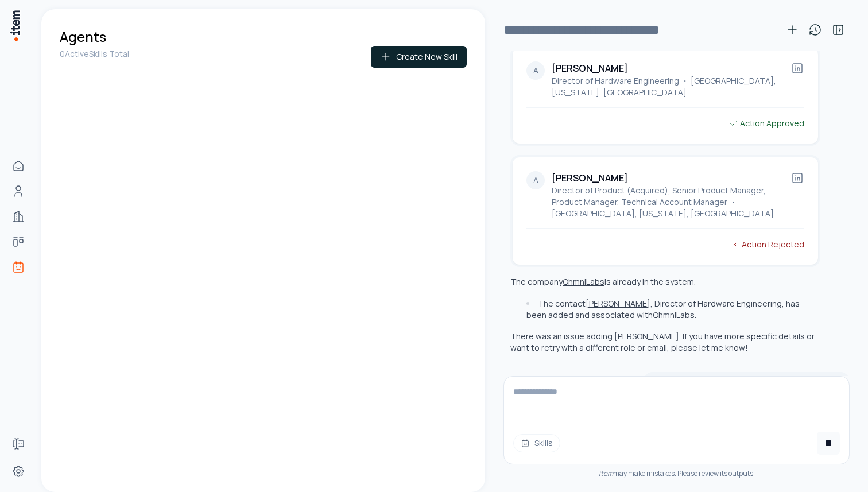 The image size is (868, 492). What do you see at coordinates (767, 245) in the screenshot?
I see `div: Action Rejected` at bounding box center [767, 245].